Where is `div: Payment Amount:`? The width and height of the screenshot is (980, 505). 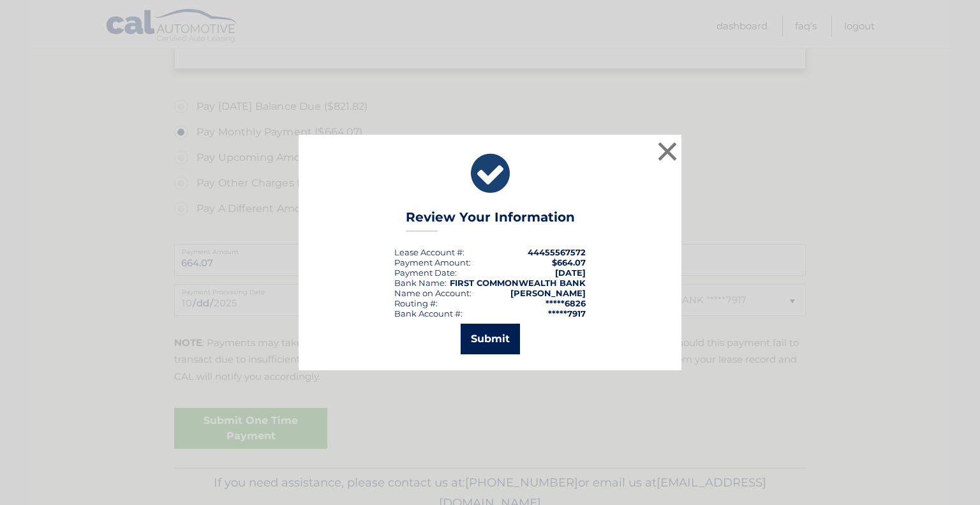 div: Payment Amount: is located at coordinates (432, 262).